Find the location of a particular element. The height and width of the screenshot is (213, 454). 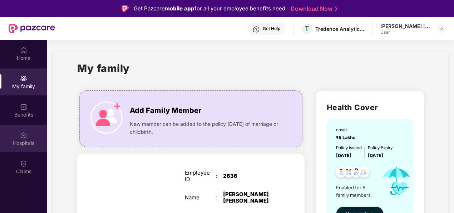

div: User is located at coordinates (406, 32).